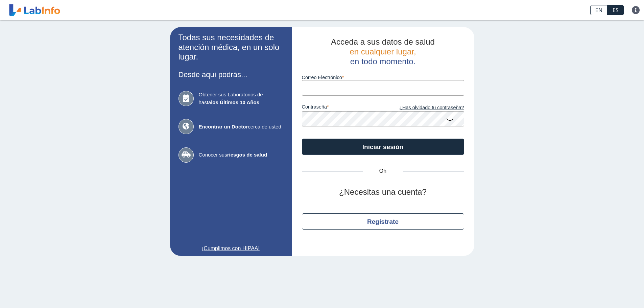  Describe the element at coordinates (315, 107) in the screenshot. I see `font: contraseña` at that location.